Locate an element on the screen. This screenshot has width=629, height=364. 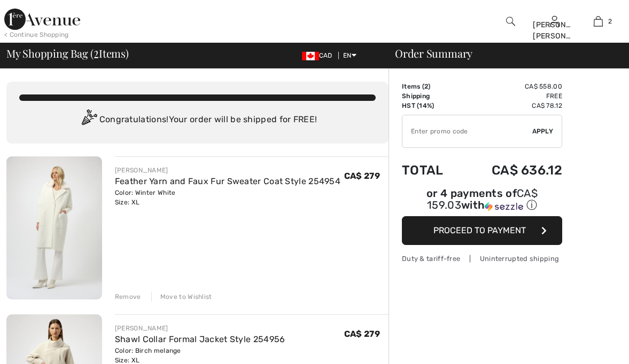
img: Congratulation2.svg is located at coordinates (88, 120).